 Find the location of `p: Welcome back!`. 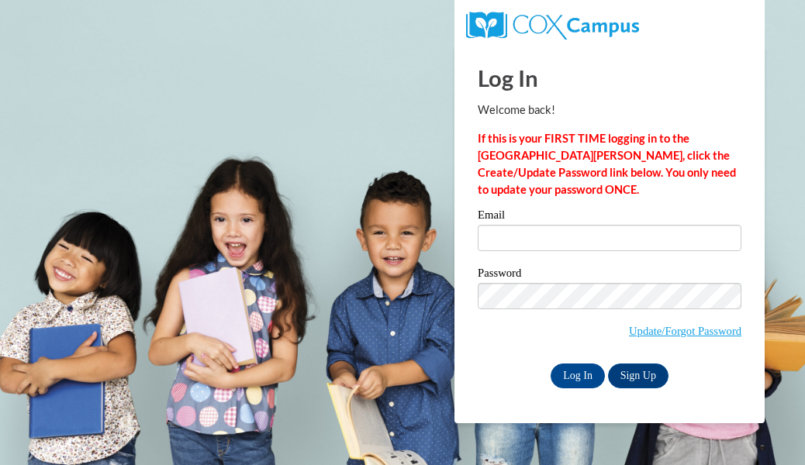

p: Welcome back! is located at coordinates (609, 110).